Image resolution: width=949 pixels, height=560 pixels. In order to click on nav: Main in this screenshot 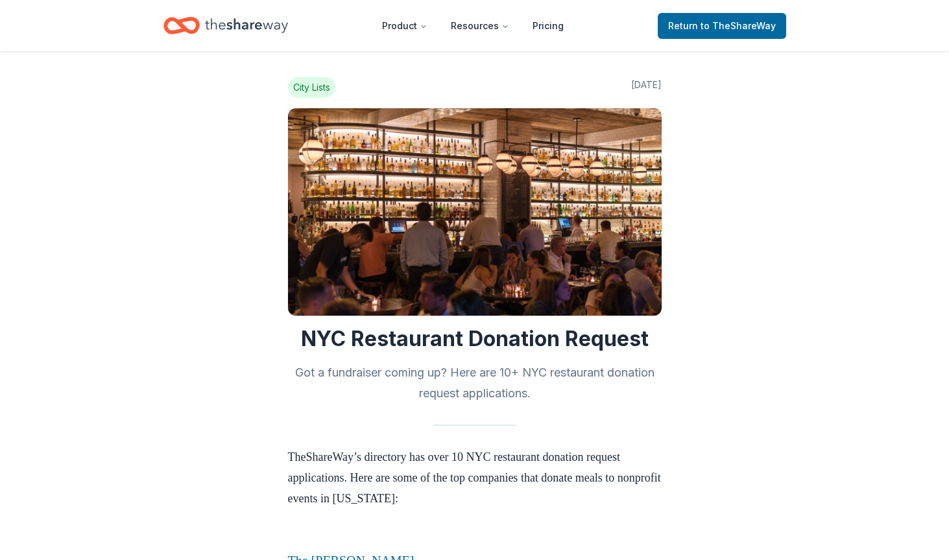, I will do `click(473, 25)`.